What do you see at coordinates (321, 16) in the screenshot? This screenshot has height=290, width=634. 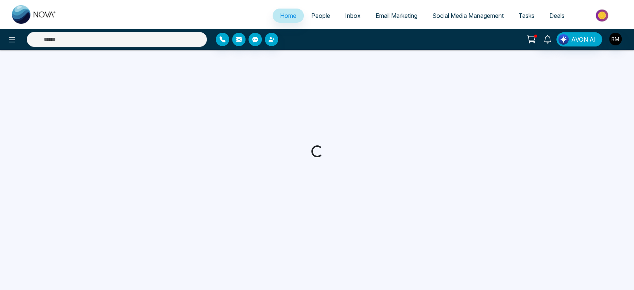 I see `a: People` at bounding box center [321, 16].